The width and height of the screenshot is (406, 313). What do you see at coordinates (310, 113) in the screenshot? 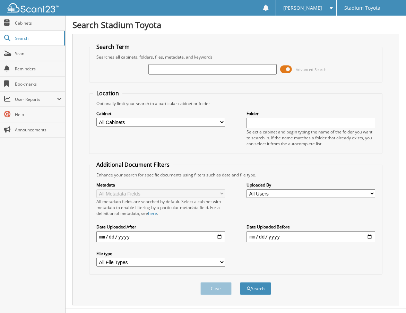
I see `label: Folder` at bounding box center [310, 113].